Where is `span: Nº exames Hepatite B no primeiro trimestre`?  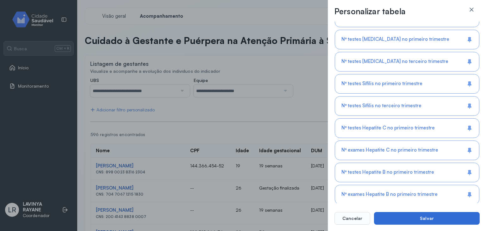
span: Nº exames Hepatite B no primeiro trimestre is located at coordinates (389, 194).